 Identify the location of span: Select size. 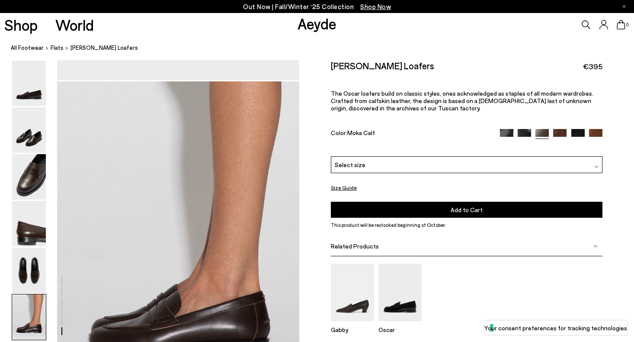
(350, 164).